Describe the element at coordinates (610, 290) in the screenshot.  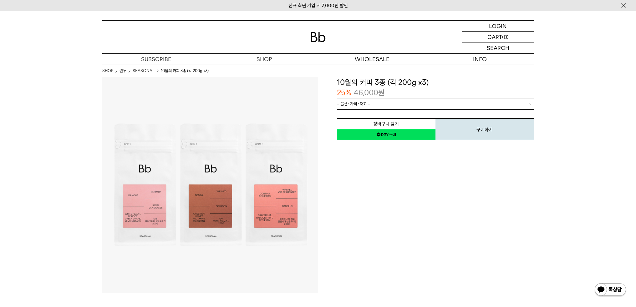
I see `img: 카카오톡 채널 1:1 채팅 버튼` at that location.